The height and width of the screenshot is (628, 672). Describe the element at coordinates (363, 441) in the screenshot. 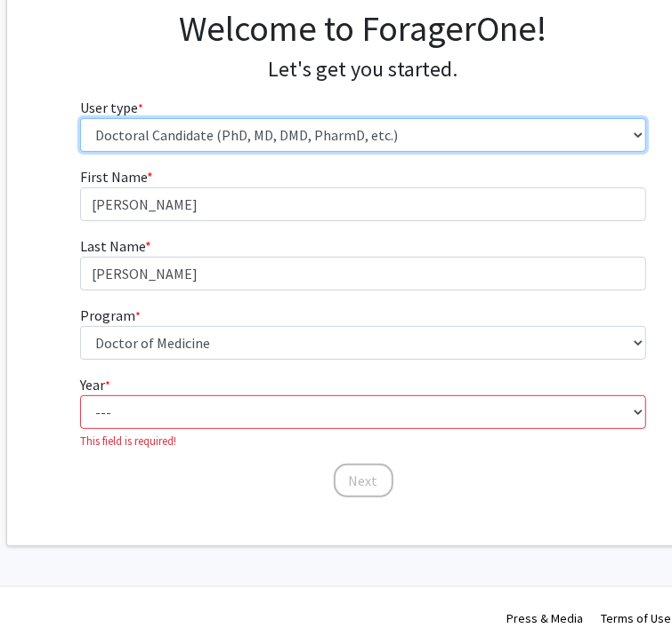

I see `p: This field is required!` at that location.